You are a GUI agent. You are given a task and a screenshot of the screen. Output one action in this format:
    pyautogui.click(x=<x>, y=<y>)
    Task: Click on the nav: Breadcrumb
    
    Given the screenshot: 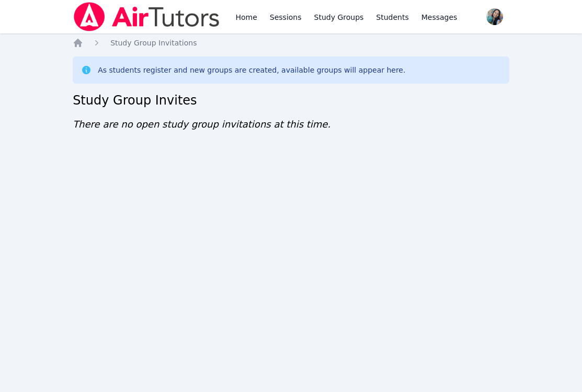 What is the action you would take?
    pyautogui.click(x=291, y=43)
    